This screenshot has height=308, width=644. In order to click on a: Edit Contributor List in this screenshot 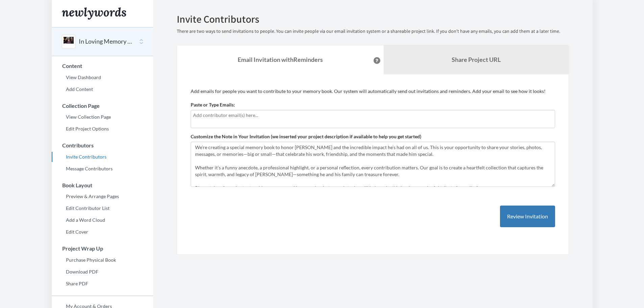, I will do `click(102, 208)`.